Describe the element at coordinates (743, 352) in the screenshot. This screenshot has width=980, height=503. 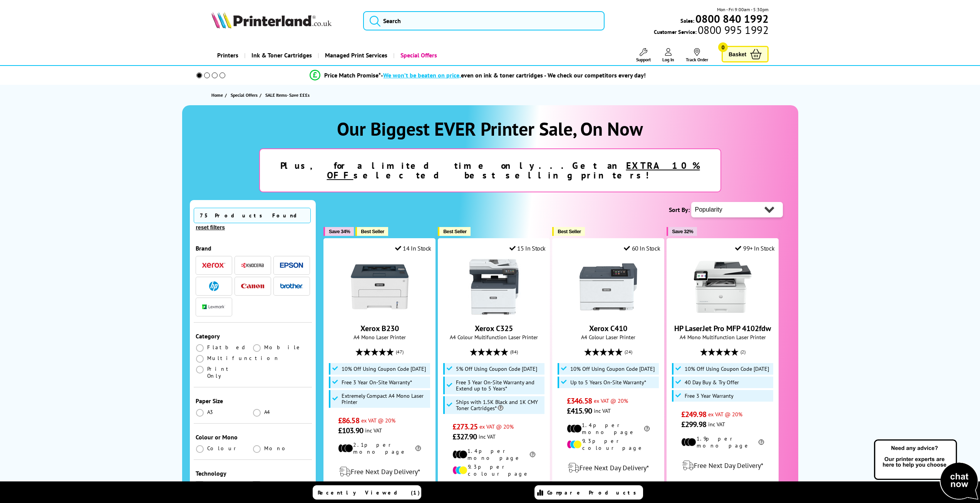
I see `span: (2)` at that location.